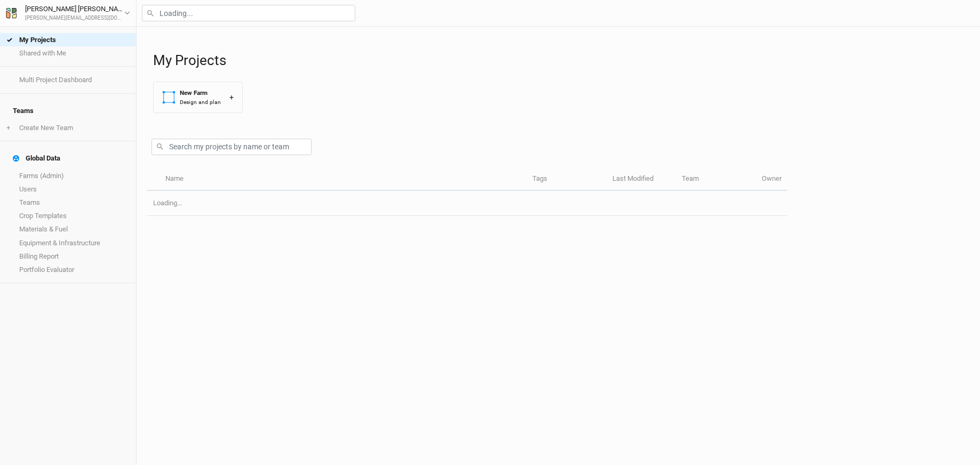 This screenshot has height=465, width=980. What do you see at coordinates (716, 179) in the screenshot?
I see `th: Team` at bounding box center [716, 179].